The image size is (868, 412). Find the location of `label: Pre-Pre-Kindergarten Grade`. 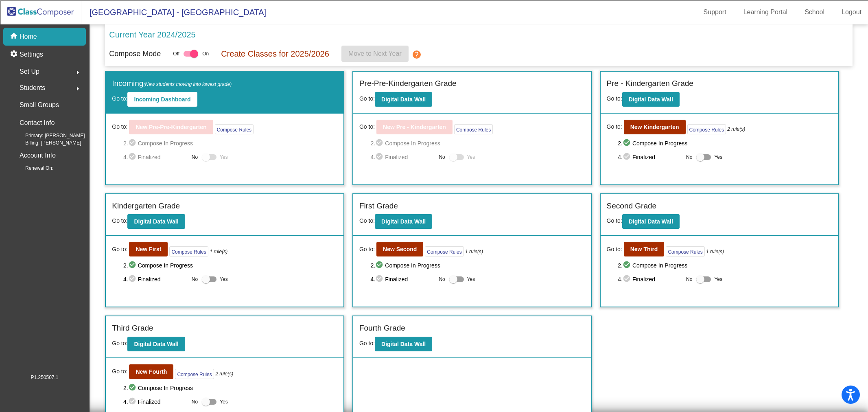

label: Pre-Pre-Kindergarten Grade is located at coordinates (408, 84).